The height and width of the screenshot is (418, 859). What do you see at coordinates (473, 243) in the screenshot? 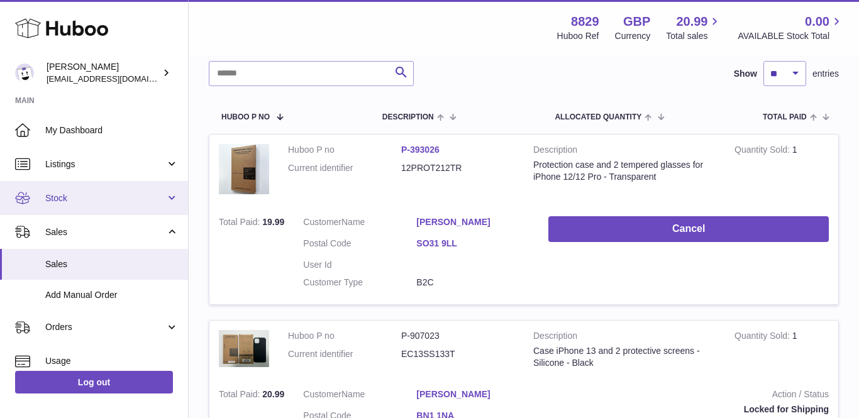
I see `a: SO31 9LL` at bounding box center [473, 243].